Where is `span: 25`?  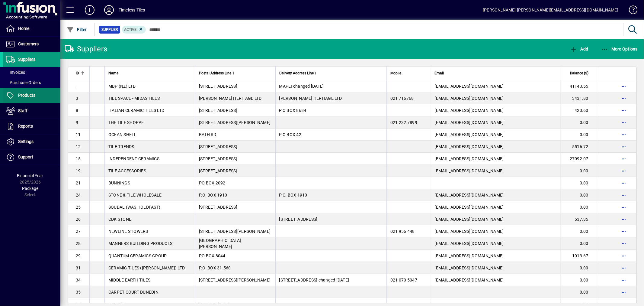 span: 25 is located at coordinates (78, 207).